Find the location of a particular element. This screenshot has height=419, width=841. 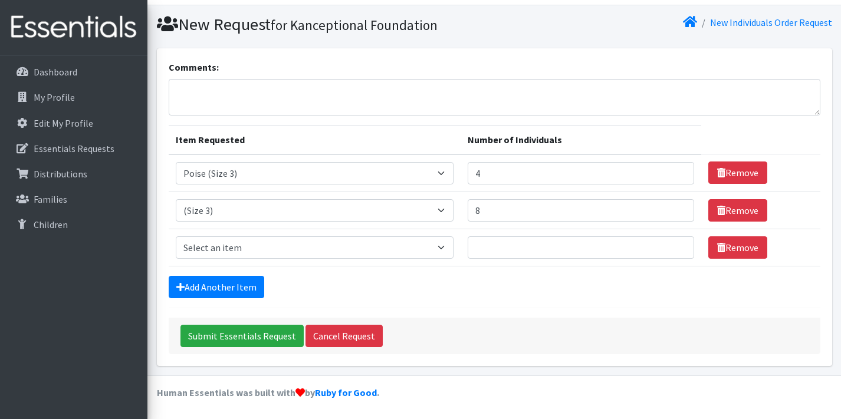

a: Cancel Request is located at coordinates (344, 336).